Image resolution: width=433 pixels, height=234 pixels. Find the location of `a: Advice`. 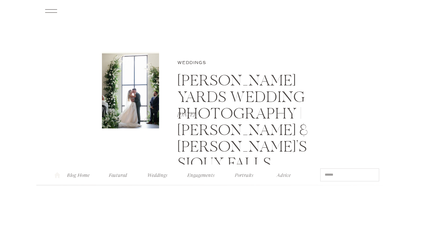

a: Advice is located at coordinates (283, 174).